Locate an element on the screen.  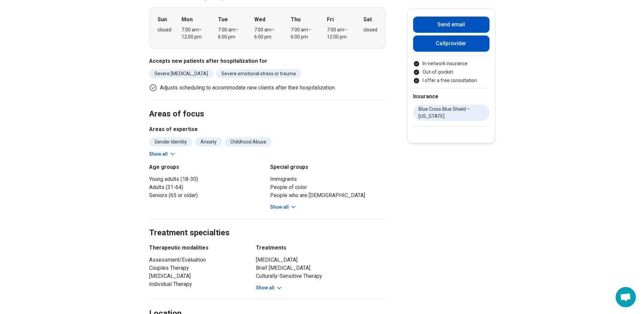
li: People of color is located at coordinates (328, 188).